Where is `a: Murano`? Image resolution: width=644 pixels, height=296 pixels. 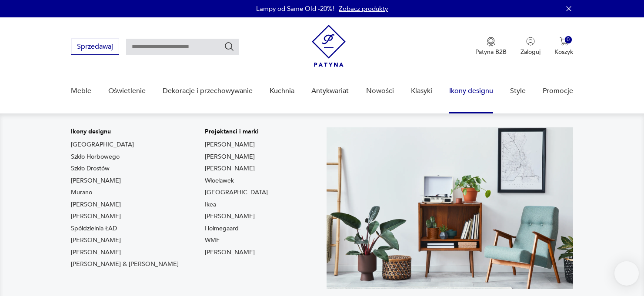
a: Murano is located at coordinates (82, 192).